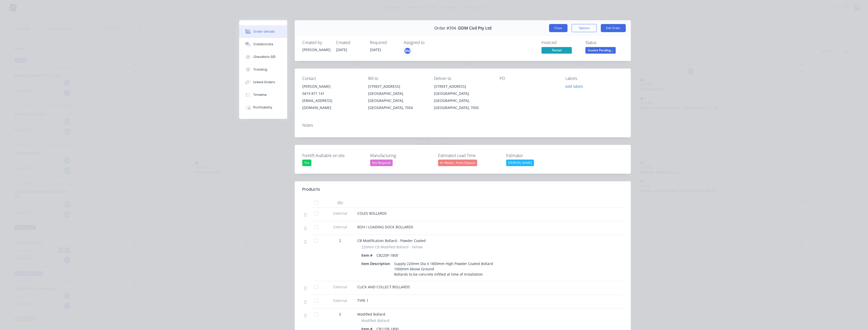 The height and width of the screenshot is (330, 868). What do you see at coordinates (263, 44) in the screenshot?
I see `div: Collaborate` at bounding box center [263, 44].